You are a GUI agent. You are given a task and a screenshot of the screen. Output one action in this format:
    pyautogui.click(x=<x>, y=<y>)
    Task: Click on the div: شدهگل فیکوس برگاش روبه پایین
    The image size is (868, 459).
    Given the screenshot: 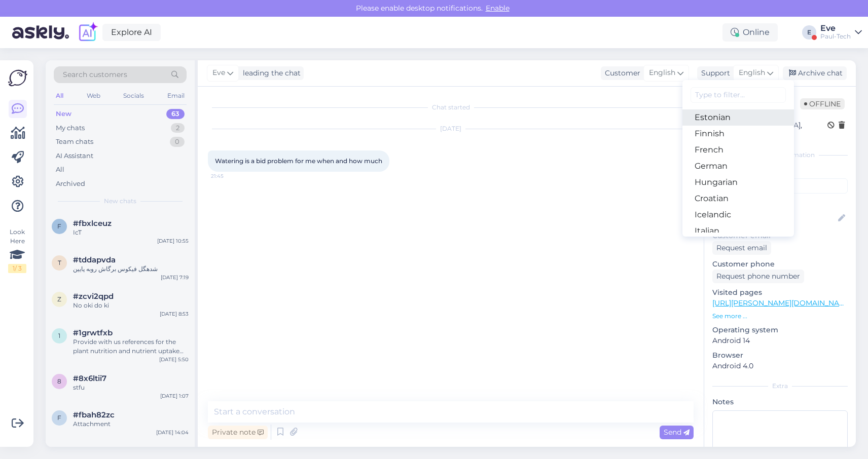 What is the action you would take?
    pyautogui.click(x=130, y=269)
    